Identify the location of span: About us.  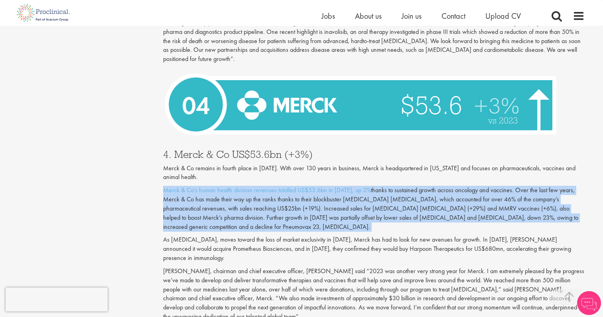
(368, 16).